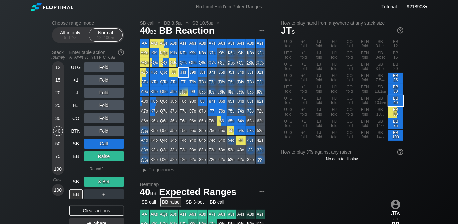 The image size is (458, 224). What do you see at coordinates (212, 63) in the screenshot?
I see `div: Q7s` at bounding box center [212, 63].